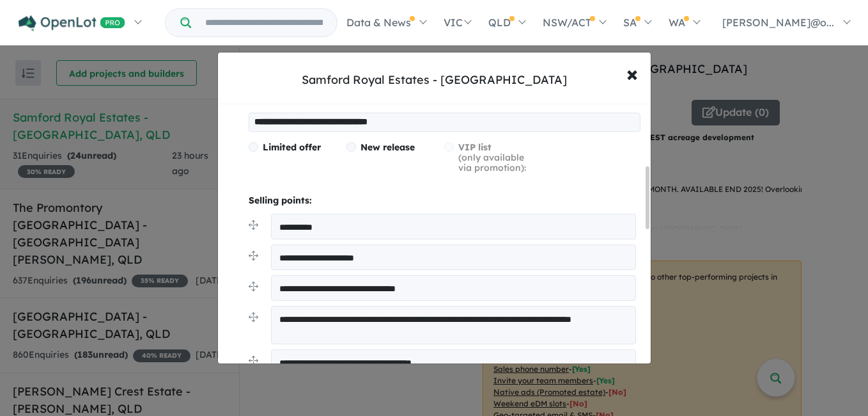 Image resolution: width=868 pixels, height=416 pixels. Describe the element at coordinates (264, 22) in the screenshot. I see `input: Try estate name, suburb, builder or developer` at that location.